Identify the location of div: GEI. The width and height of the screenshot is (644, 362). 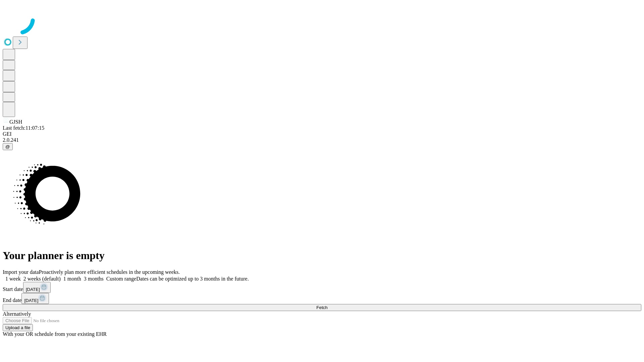
(322, 134).